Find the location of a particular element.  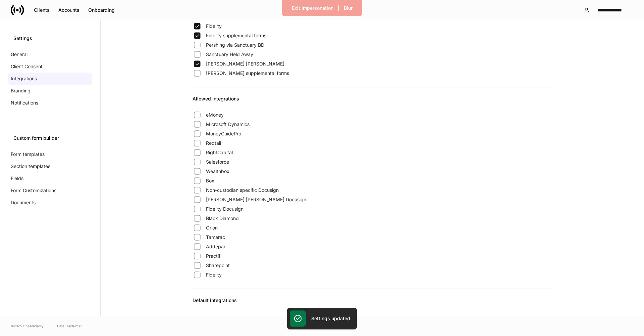

p: Form templates is located at coordinates (27, 154).